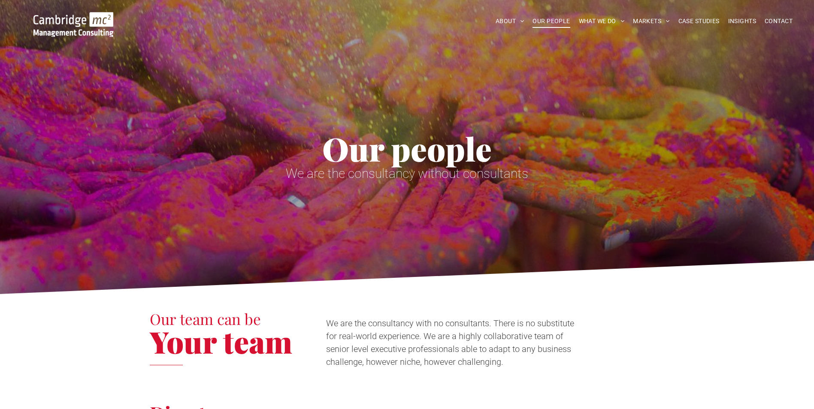 The image size is (814, 409). What do you see at coordinates (407, 173) in the screenshot?
I see `span: We are the consultancy without consultants` at bounding box center [407, 173].